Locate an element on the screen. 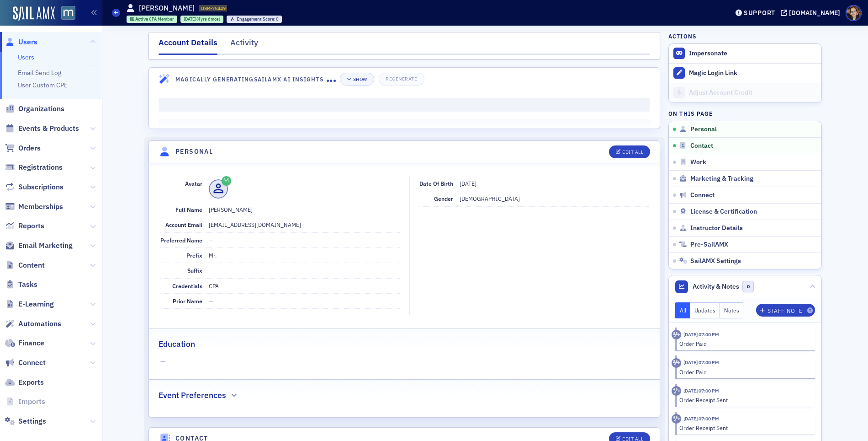 Image resolution: width=868 pixels, height=441 pixels. div: 2021-02-12 00:00:00 is located at coordinates (202, 19).